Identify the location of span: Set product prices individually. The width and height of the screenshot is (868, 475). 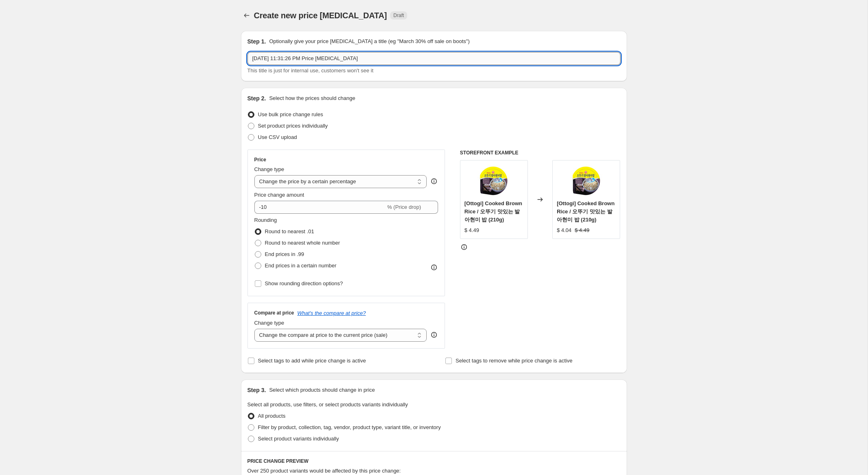
(293, 125).